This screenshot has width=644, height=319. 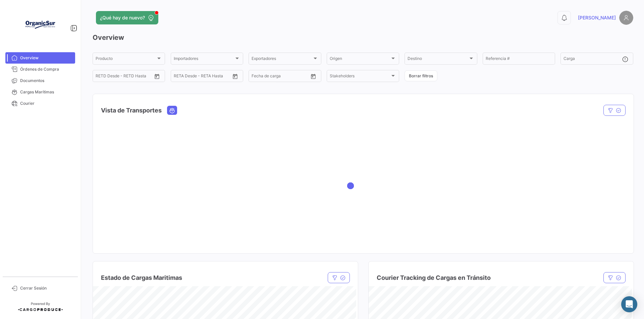 What do you see at coordinates (46, 103) in the screenshot?
I see `span: Courier` at bounding box center [46, 103].